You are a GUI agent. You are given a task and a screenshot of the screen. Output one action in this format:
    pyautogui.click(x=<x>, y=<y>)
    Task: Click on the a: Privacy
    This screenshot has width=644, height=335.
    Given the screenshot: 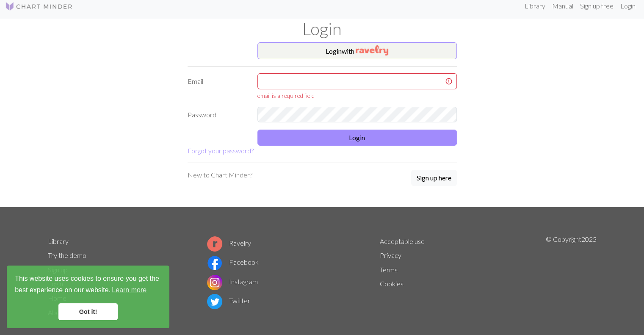 What is the action you would take?
    pyautogui.click(x=391, y=255)
    